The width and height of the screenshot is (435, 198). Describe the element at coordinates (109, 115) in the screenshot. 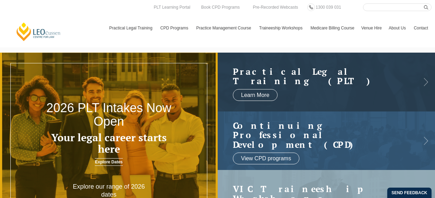

I see `h2: 2026 PLT Intakes Now Open` at that location.